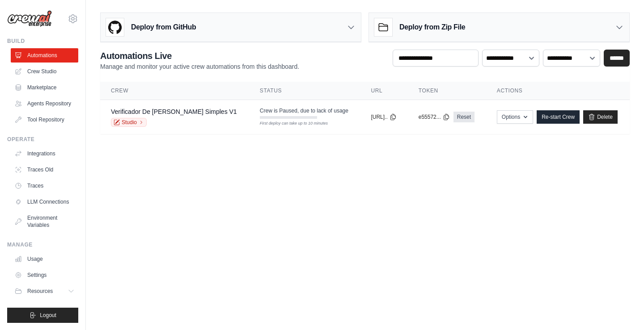  Describe the element at coordinates (44, 259) in the screenshot. I see `a: Usage` at that location.